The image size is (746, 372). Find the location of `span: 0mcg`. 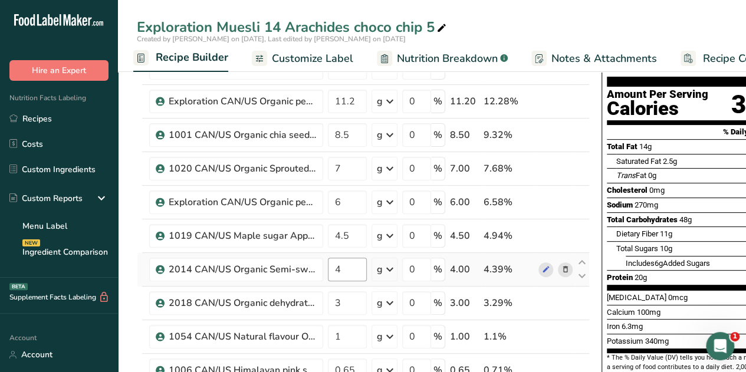

span: 0mcg is located at coordinates (678, 297).